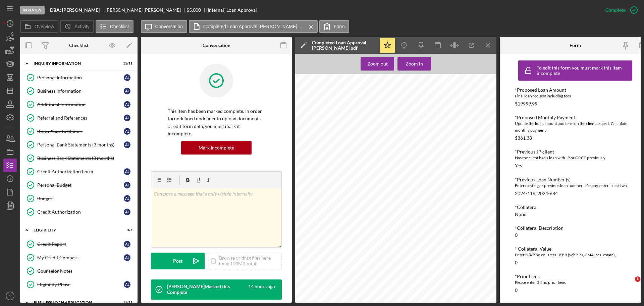 Image resolution: width=644 pixels, height=306 pixels. What do you see at coordinates (321, 176) in the screenshot?
I see `span: Business` at bounding box center [321, 176].